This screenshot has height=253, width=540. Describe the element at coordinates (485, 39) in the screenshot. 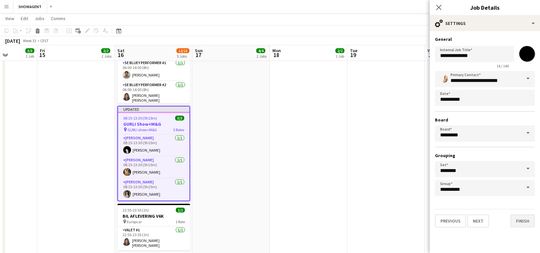

I see `h3: General` at that location.